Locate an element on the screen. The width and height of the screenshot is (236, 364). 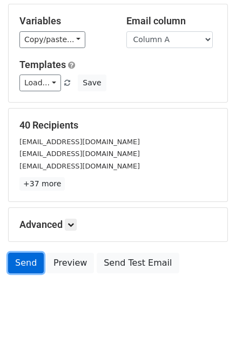
a: Send is located at coordinates (26, 263).